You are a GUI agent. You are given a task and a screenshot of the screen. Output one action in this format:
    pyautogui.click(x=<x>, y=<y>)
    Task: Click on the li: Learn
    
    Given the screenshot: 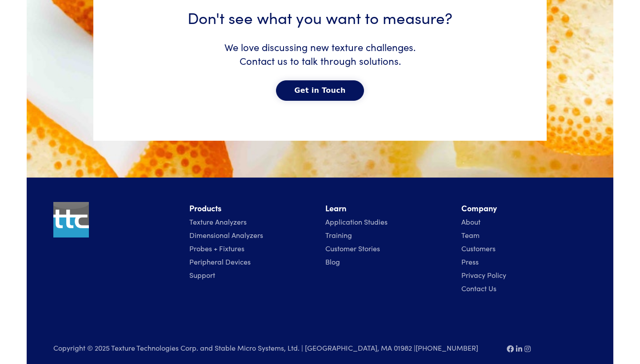 What is the action you would take?
    pyautogui.click(x=387, y=209)
    